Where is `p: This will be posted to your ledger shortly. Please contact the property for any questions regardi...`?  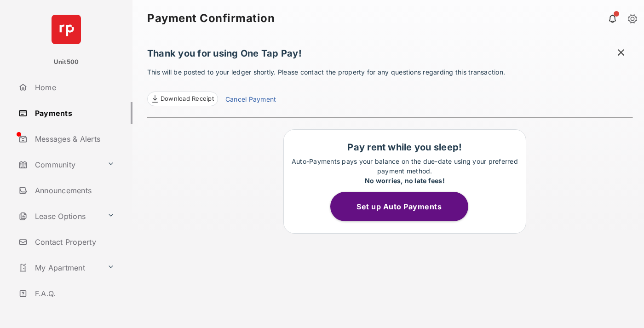
p: This will be posted to your ledger shortly. Please contact the property for any questions regardi... is located at coordinates (390, 86).